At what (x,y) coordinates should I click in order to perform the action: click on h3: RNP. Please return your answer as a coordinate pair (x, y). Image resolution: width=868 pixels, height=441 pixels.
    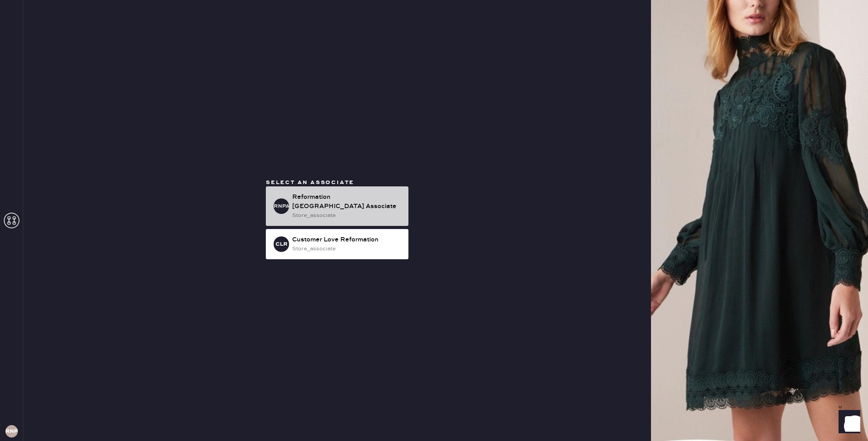
    Looking at the image, I should click on (12, 431).